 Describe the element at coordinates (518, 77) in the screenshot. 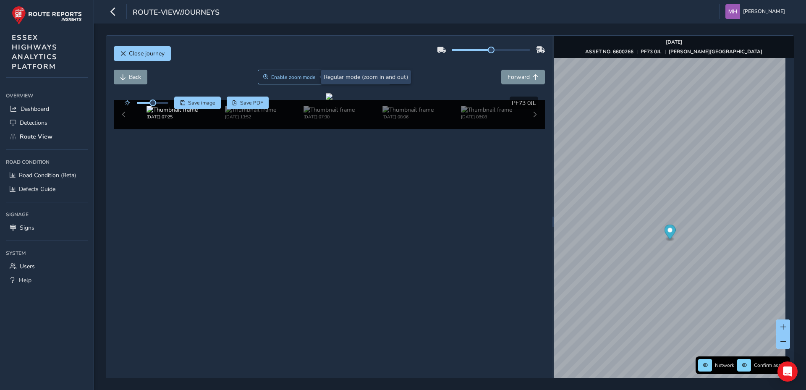

I see `span: Forward` at that location.